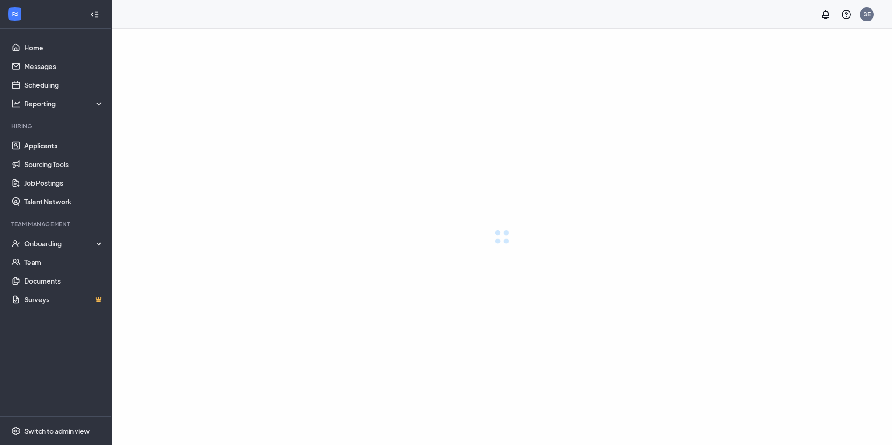  I want to click on a: Scheduling, so click(64, 85).